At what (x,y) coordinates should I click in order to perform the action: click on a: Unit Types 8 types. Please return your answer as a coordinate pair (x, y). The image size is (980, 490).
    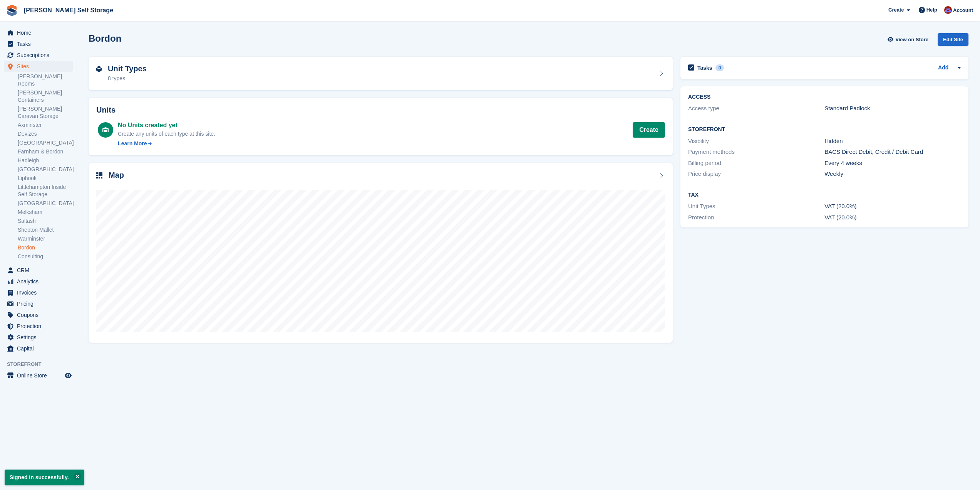
    Looking at the image, I should click on (380, 73).